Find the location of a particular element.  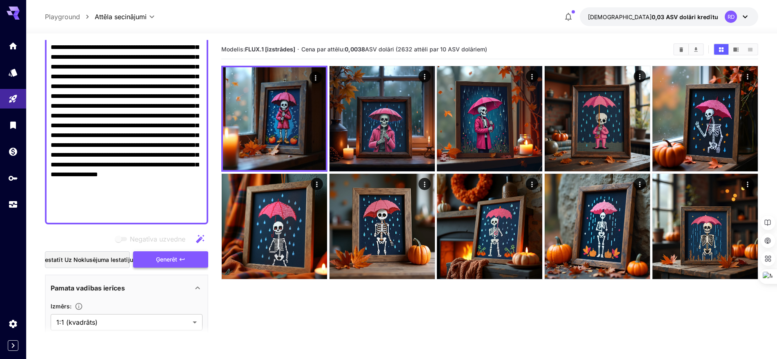

div: 0,031 ASV dolāri is located at coordinates (653, 17).